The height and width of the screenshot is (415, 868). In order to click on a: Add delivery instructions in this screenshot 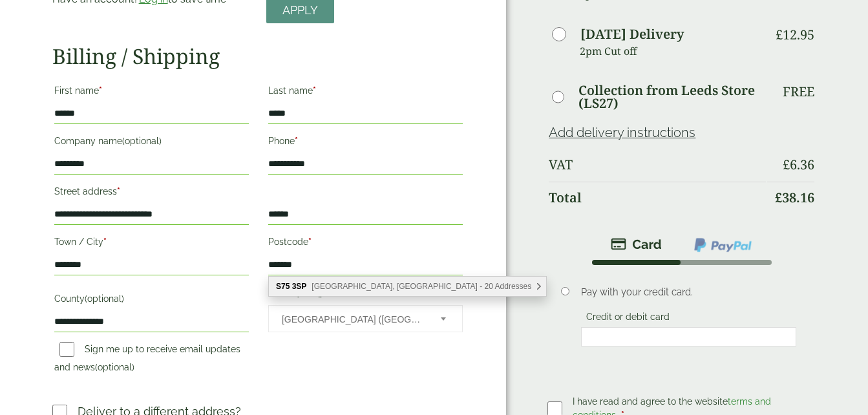, I will do `click(622, 133)`.